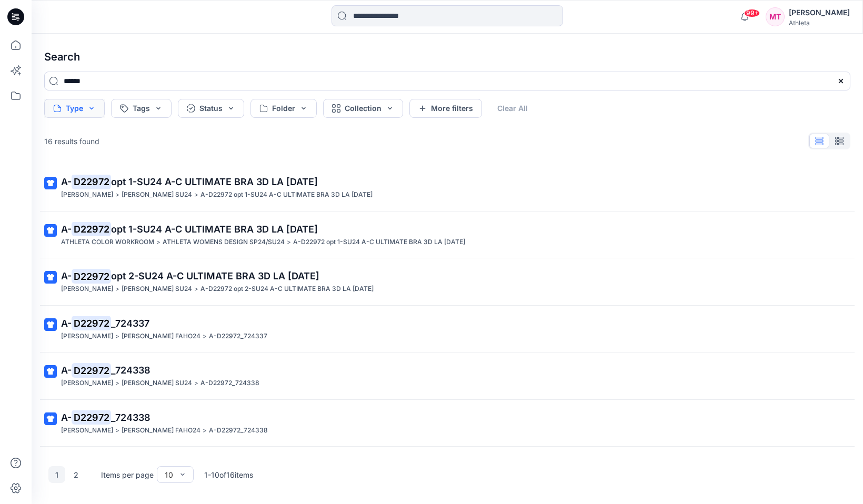  Describe the element at coordinates (127, 475) in the screenshot. I see `p: Items per page` at that location.